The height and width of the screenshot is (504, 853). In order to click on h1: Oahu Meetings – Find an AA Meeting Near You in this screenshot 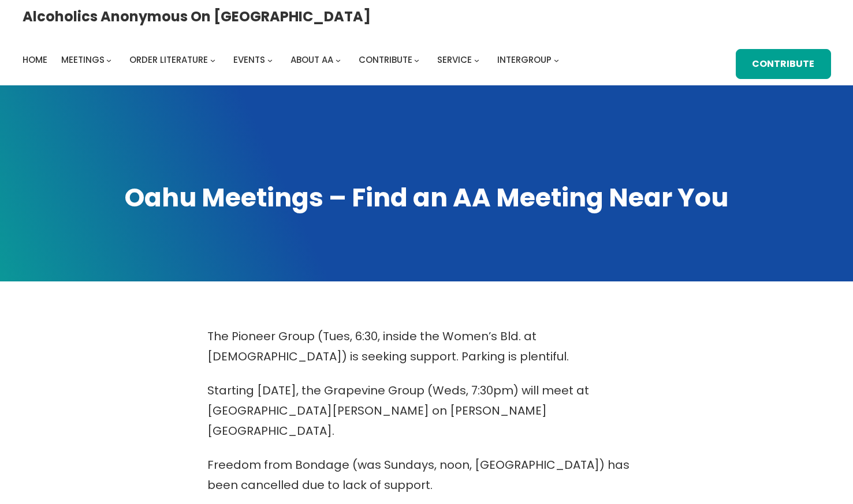, I will do `click(426, 198)`.